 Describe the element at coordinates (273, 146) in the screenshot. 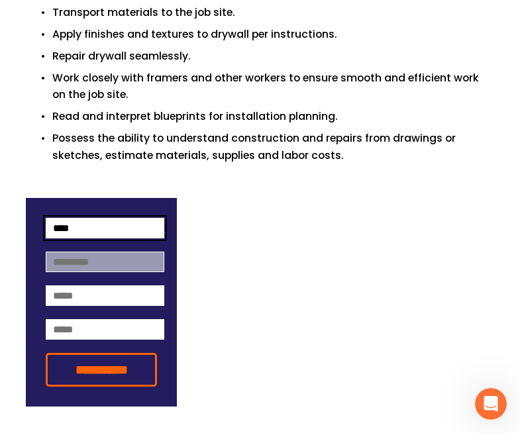

I see `p: Possess the ability to understand construction and repairs from drawings or sketches, estimate ma...` at that location.